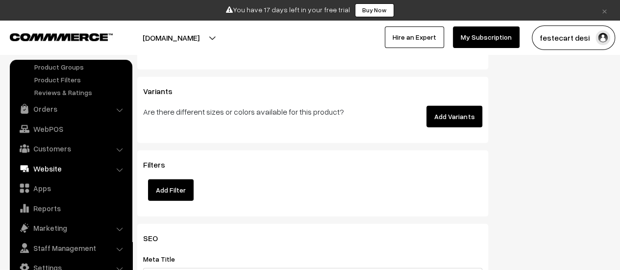  I want to click on a: Buy Now, so click(374, 10).